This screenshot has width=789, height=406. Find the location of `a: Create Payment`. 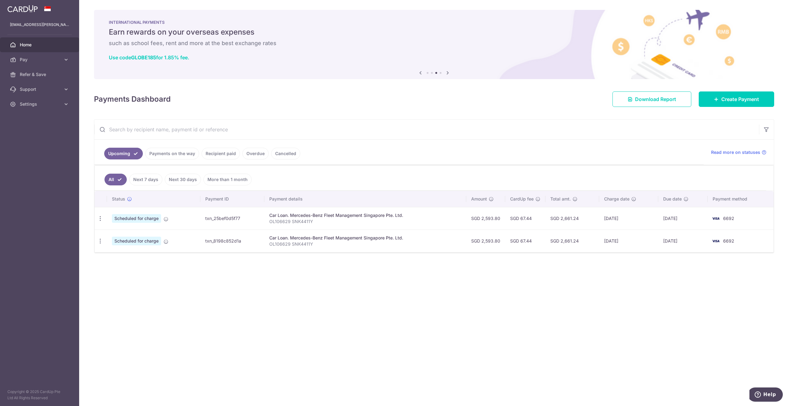

a: Create Payment is located at coordinates (737, 99).